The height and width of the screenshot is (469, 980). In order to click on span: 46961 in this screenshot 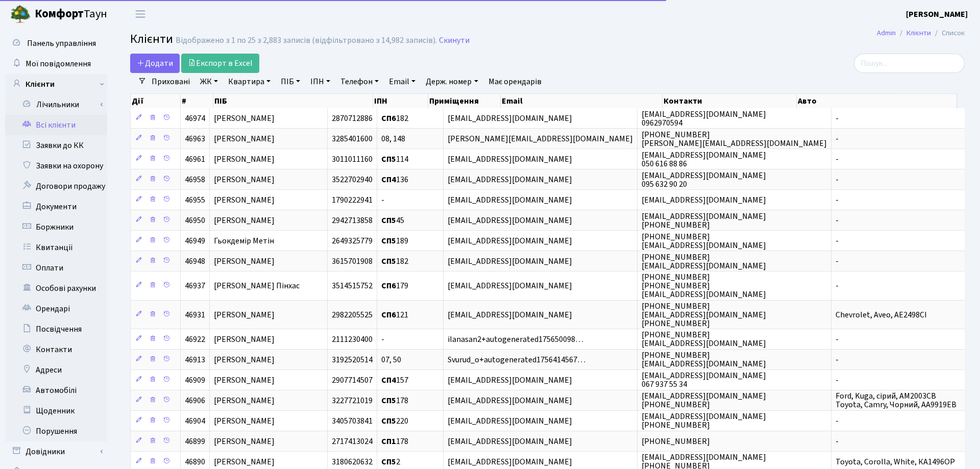, I will do `click(195, 159)`.